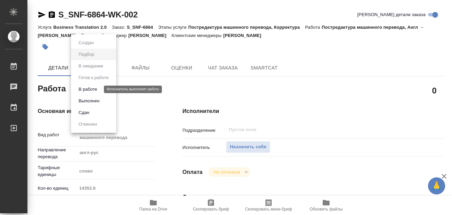  I want to click on button: В ожидании, so click(91, 66).